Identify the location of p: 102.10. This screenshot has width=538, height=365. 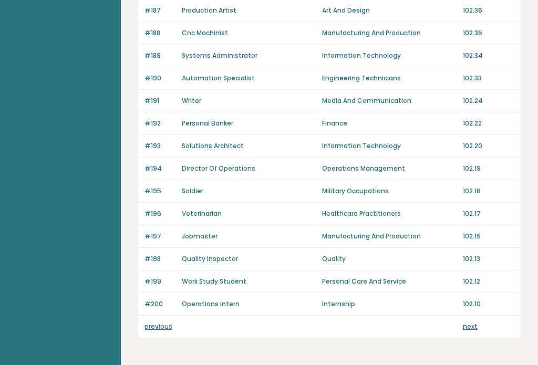
(488, 304).